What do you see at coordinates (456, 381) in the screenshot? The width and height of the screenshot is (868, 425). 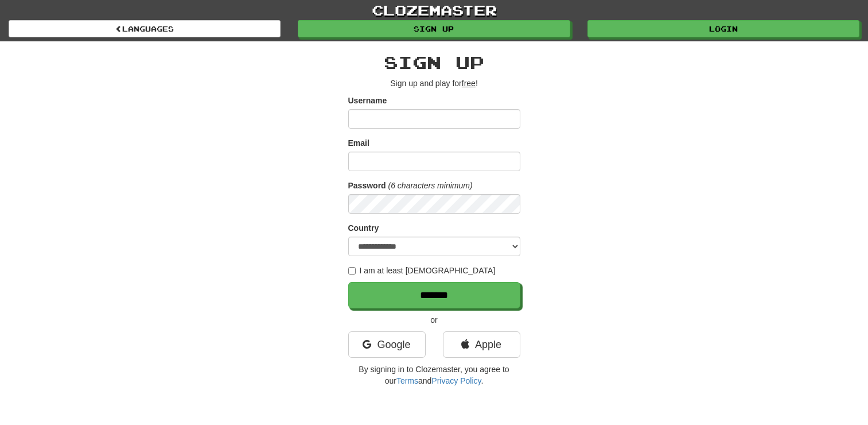 I see `a: Privacy Policy` at bounding box center [456, 381].